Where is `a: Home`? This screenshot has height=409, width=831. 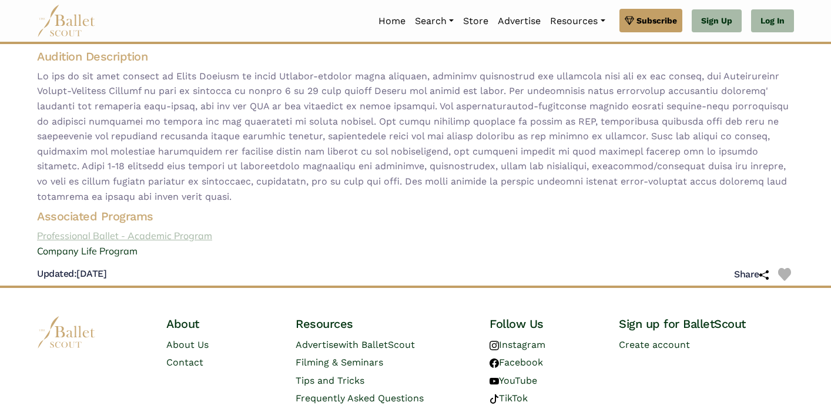
a: Home is located at coordinates (392, 21).